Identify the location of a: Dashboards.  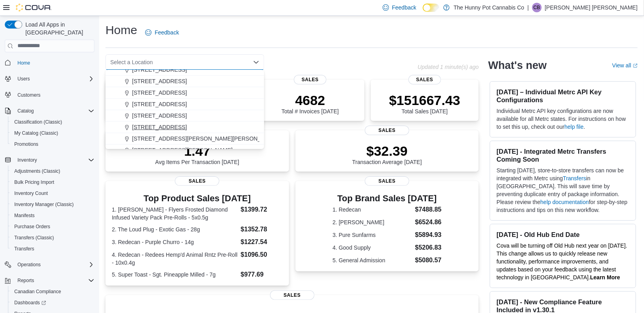
(53, 303).